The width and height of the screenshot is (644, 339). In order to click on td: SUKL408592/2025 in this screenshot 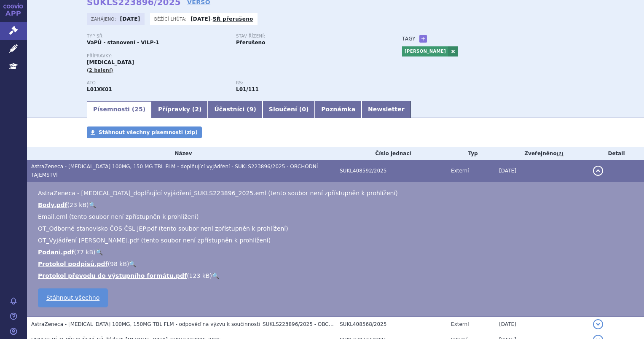, I will do `click(391, 171)`.